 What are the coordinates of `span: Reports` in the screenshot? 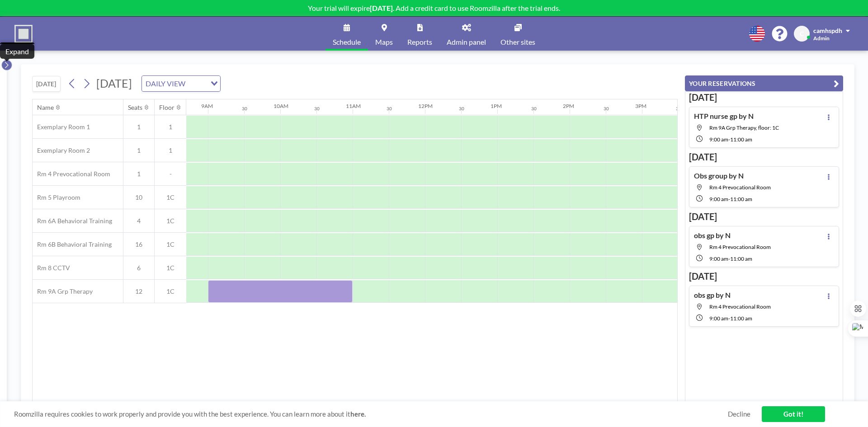 It's located at (420, 42).